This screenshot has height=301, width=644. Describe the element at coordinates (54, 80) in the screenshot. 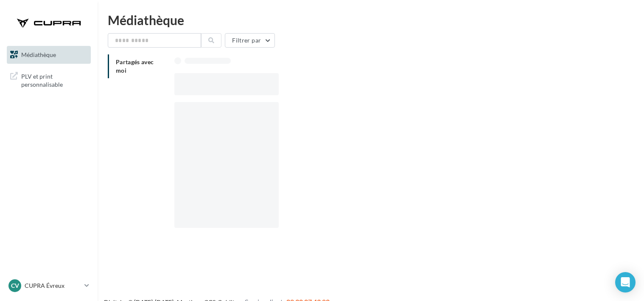

I see `span: PLV et print personnalisable` at that location.